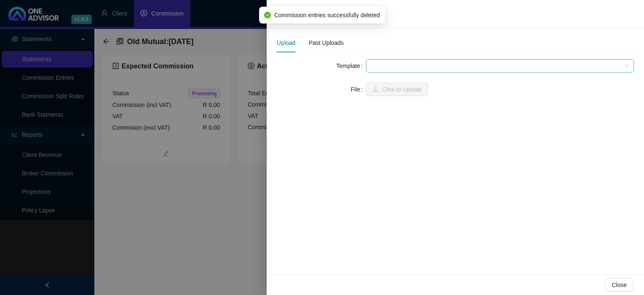 The image size is (644, 295). What do you see at coordinates (351, 66) in the screenshot?
I see `label: Template` at bounding box center [351, 66].